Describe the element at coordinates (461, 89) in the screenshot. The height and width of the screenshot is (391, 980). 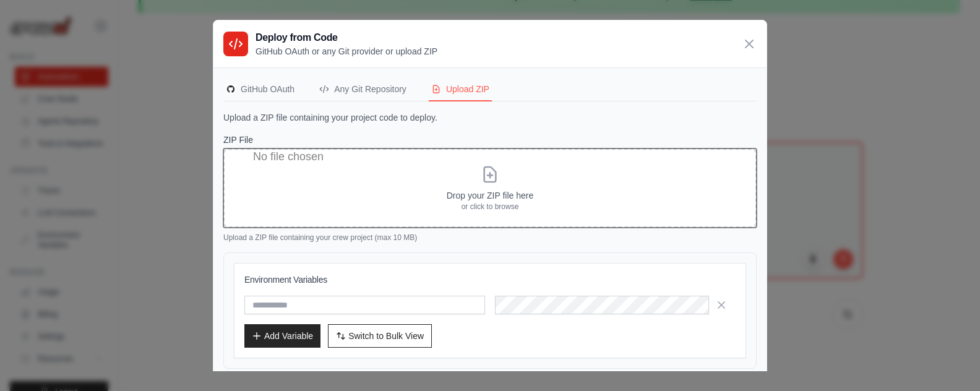
I see `div: Upload ZIP` at that location.